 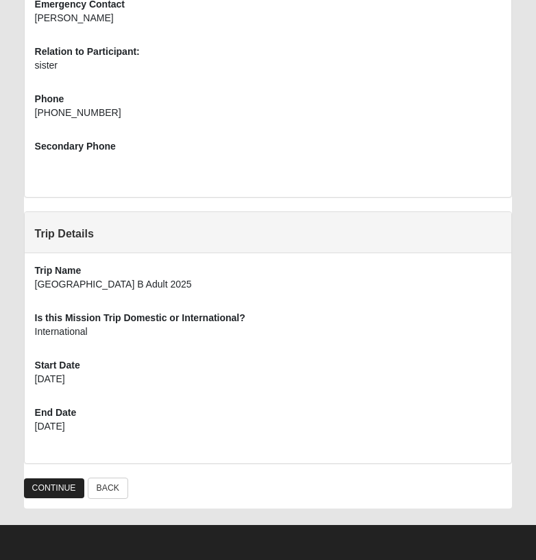 I want to click on a: CONTINUE, so click(x=54, y=488).